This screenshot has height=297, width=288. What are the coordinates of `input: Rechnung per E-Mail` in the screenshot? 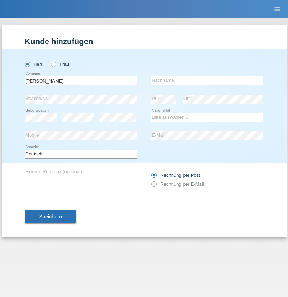 It's located at (153, 186).